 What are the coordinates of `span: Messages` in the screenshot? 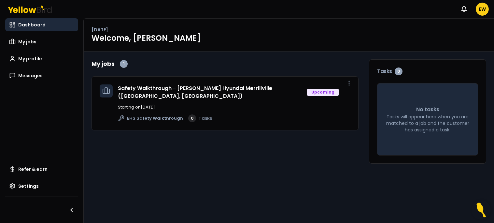 It's located at (30, 76).